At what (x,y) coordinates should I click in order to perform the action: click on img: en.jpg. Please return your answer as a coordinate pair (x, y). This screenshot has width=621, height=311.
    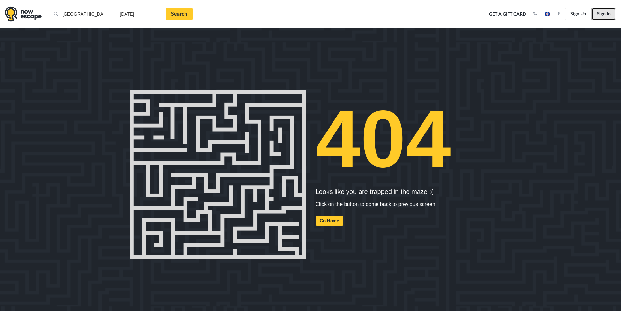
    Looking at the image, I should click on (547, 14).